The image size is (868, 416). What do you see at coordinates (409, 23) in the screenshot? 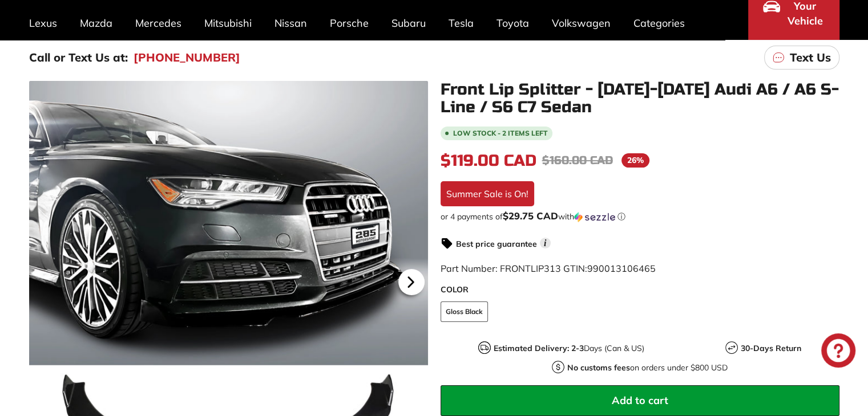
I see `a: Subaru` at bounding box center [409, 23].